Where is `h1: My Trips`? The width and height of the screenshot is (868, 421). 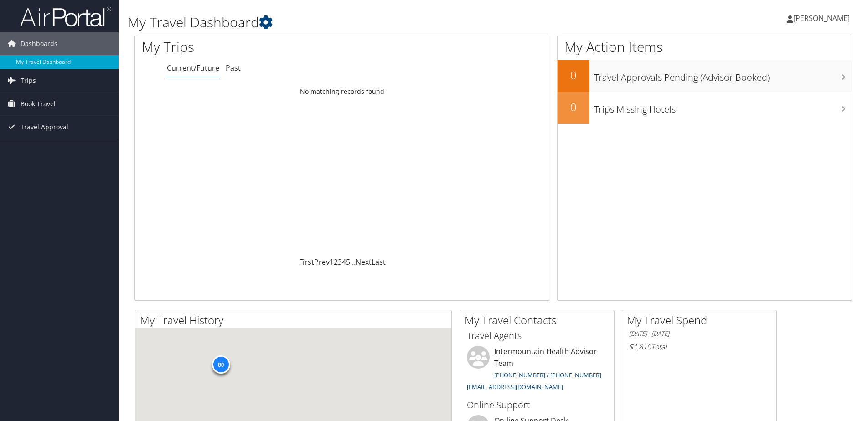
h1: My Trips is located at coordinates (256, 47).